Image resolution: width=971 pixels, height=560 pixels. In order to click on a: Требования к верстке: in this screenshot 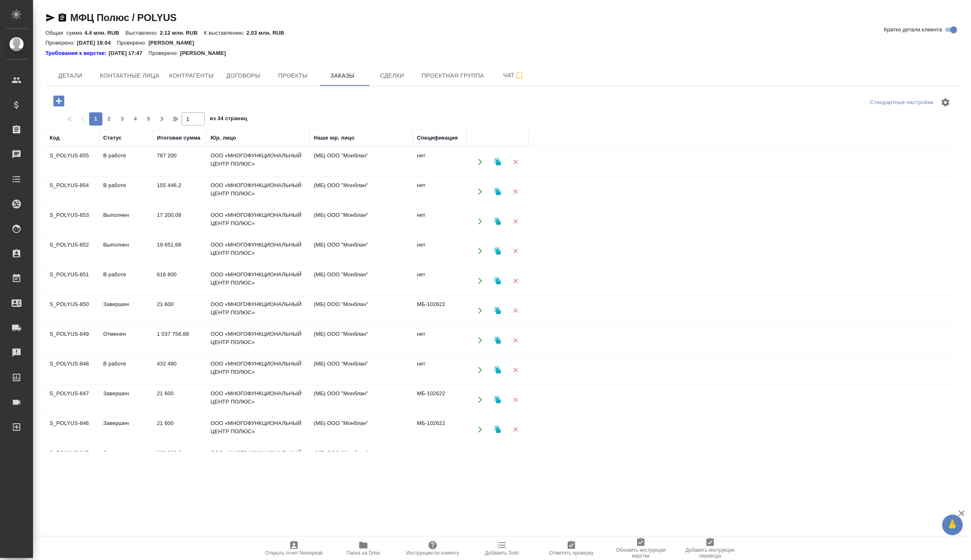, I will do `click(77, 53)`.